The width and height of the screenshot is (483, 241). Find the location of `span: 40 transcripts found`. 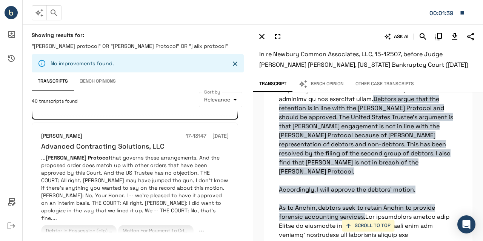

span: 40 transcripts found is located at coordinates (55, 102).